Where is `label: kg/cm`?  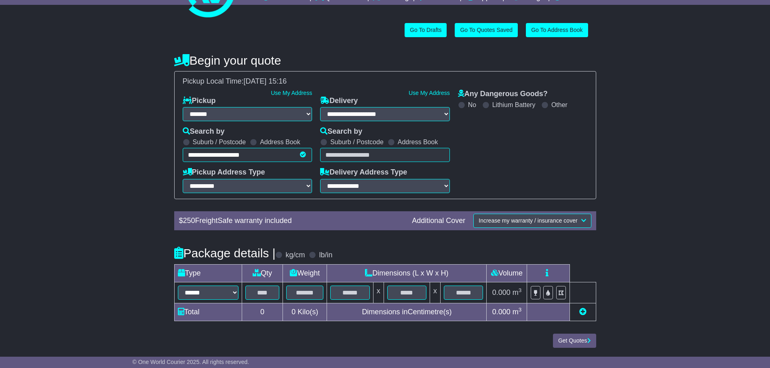 label: kg/cm is located at coordinates (295, 255).